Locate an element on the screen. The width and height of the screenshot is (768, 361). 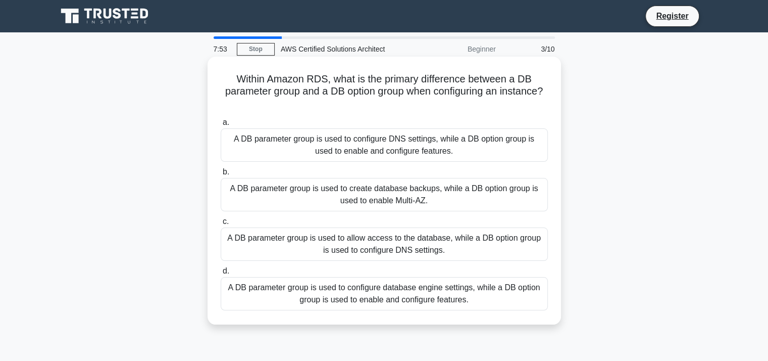
a: Register is located at coordinates (672, 16).